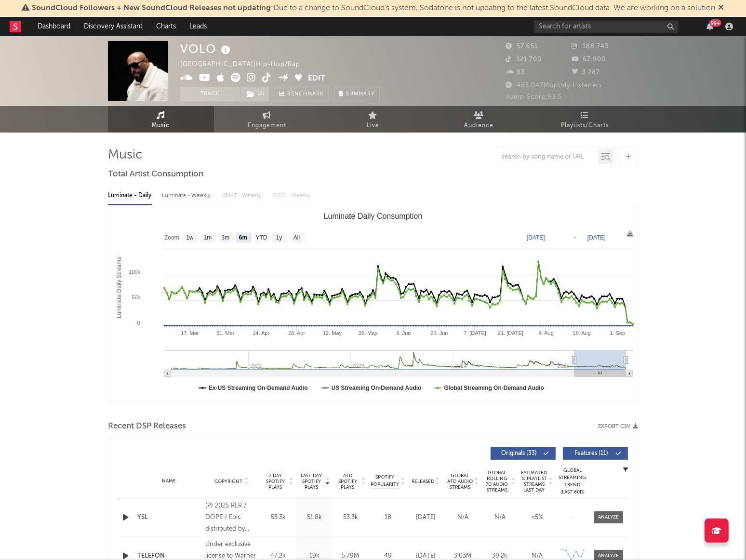 The height and width of the screenshot is (560, 746). What do you see at coordinates (279, 238) in the screenshot?
I see `text: 1y` at bounding box center [279, 238].